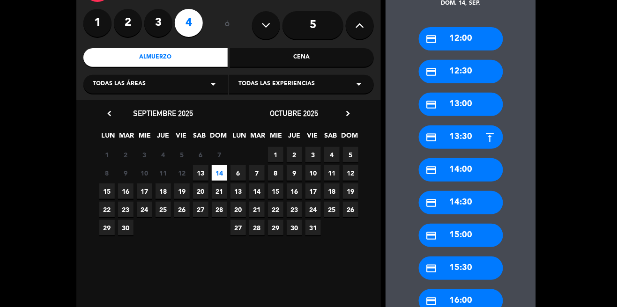 The image size is (617, 307). Describe the element at coordinates (97, 23) in the screenshot. I see `label: 1` at that location.